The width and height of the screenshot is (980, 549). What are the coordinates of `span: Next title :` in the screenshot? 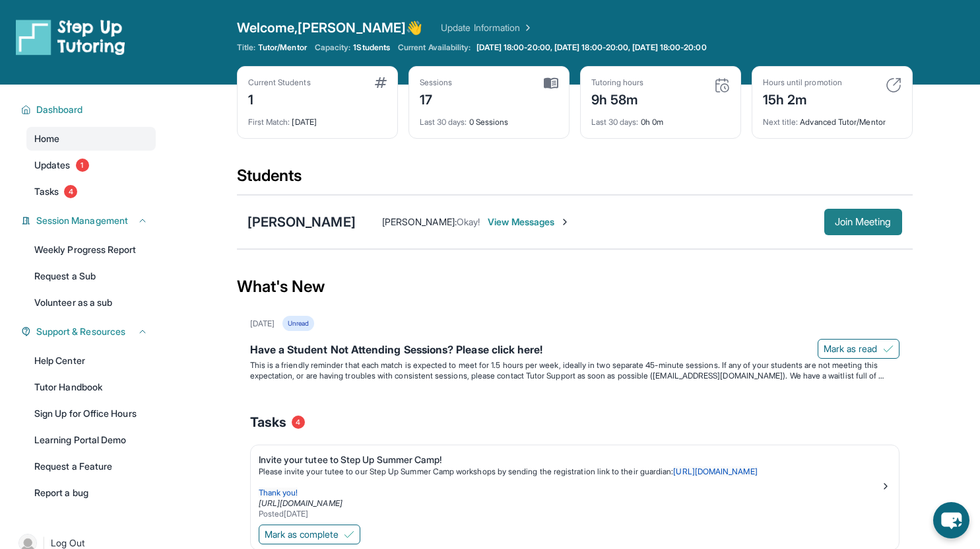 It's located at (781, 122).